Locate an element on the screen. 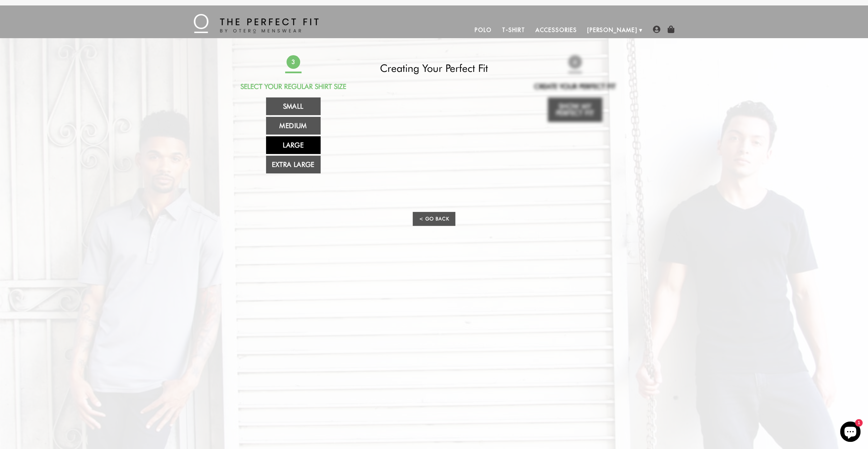  a: Accessories is located at coordinates (556, 30).